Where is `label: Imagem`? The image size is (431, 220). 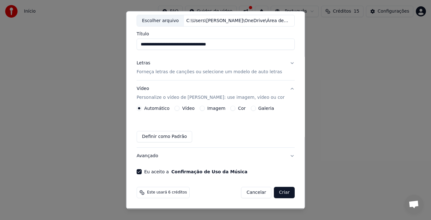
label: Imagem is located at coordinates (216, 109).